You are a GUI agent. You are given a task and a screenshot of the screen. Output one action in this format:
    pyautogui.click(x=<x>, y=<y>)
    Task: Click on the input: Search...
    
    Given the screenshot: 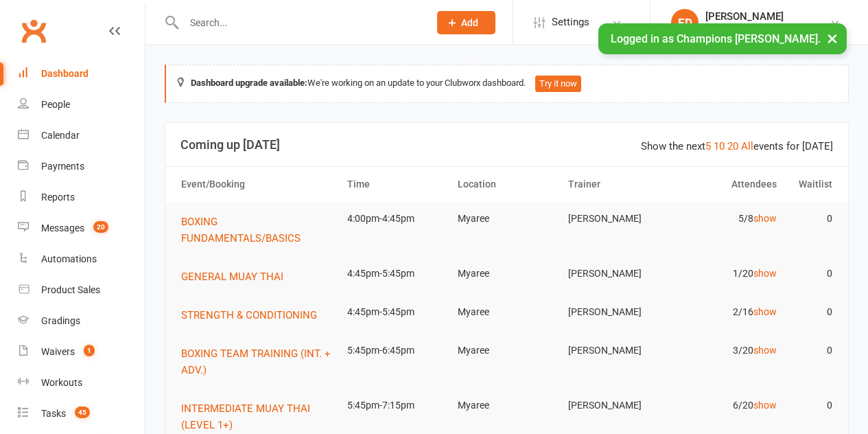 What is the action you would take?
    pyautogui.click(x=299, y=22)
    